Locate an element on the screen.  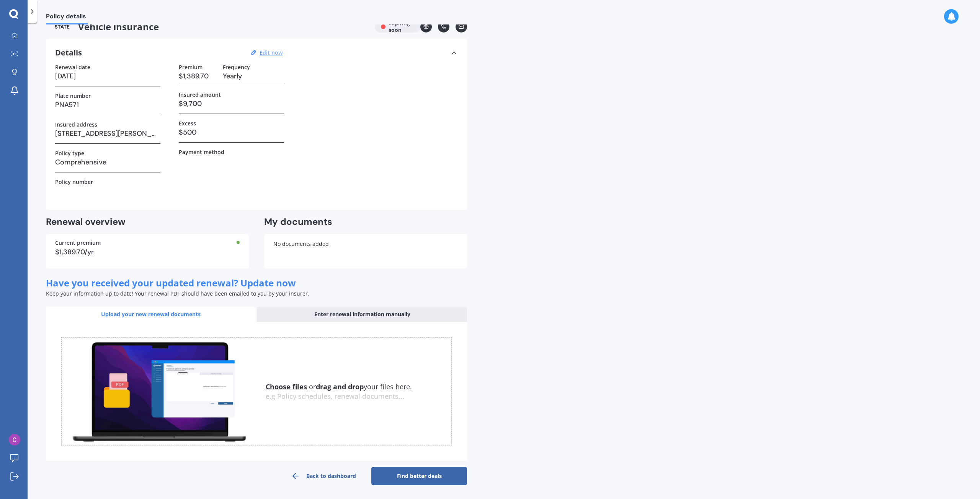
div: No documents added is located at coordinates (366, 251).